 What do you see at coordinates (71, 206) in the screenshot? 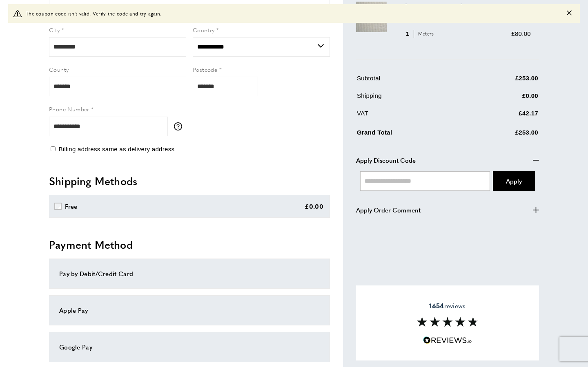
I see `div: Free` at bounding box center [71, 206].